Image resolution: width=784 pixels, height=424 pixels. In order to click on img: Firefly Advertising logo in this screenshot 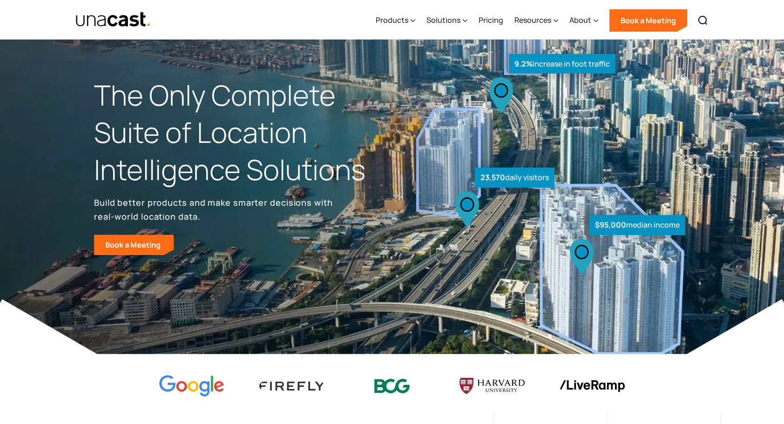, I will do `click(292, 386)`.